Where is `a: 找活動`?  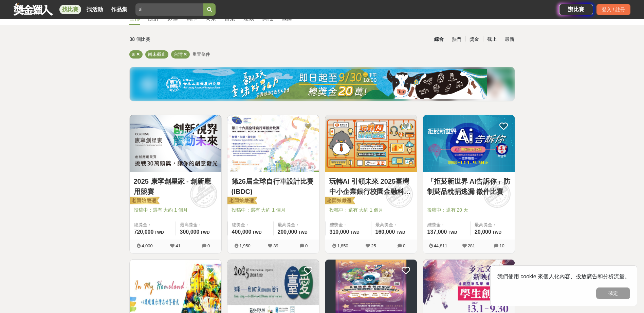
a: 找活動 is located at coordinates (95, 10).